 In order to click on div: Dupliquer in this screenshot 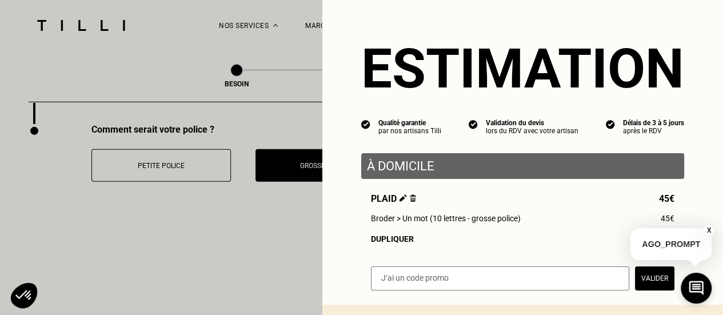, I will do `click(522, 239)`.